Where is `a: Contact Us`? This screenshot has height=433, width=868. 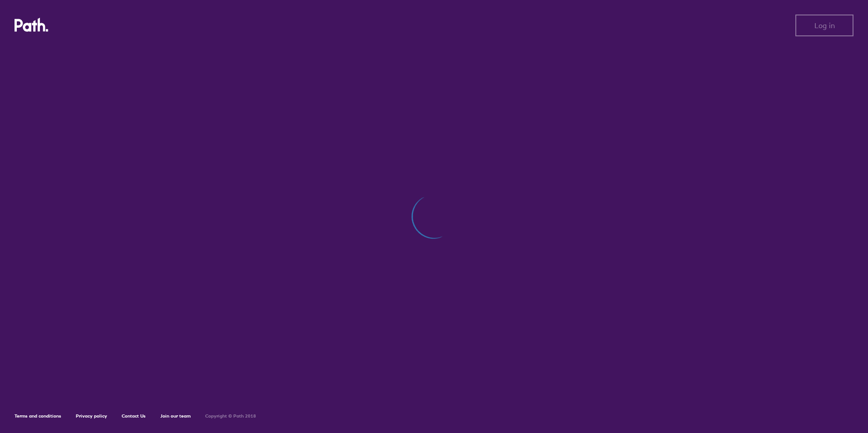 a: Contact Us is located at coordinates (133, 416).